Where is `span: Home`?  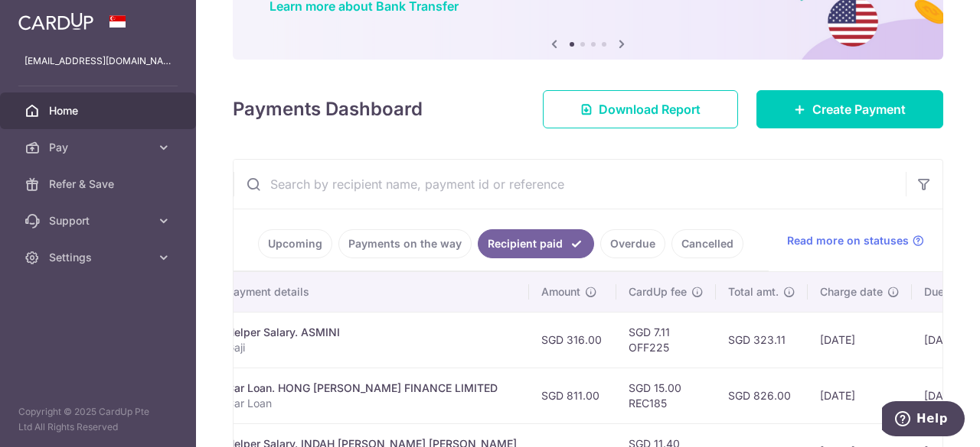 span: Home is located at coordinates (100, 111).